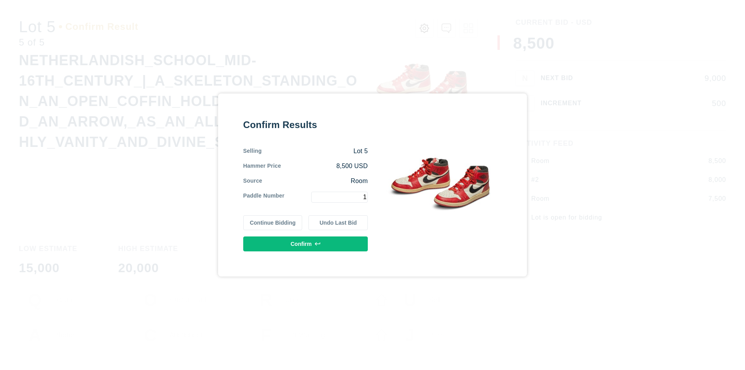 The width and height of the screenshot is (745, 370). Describe the element at coordinates (305, 244) in the screenshot. I see `button: Confirm` at that location.